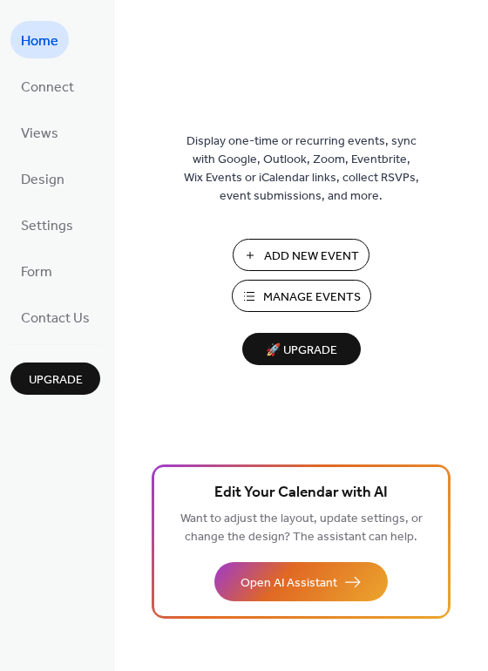  What do you see at coordinates (37, 272) in the screenshot?
I see `span: Form` at bounding box center [37, 272].